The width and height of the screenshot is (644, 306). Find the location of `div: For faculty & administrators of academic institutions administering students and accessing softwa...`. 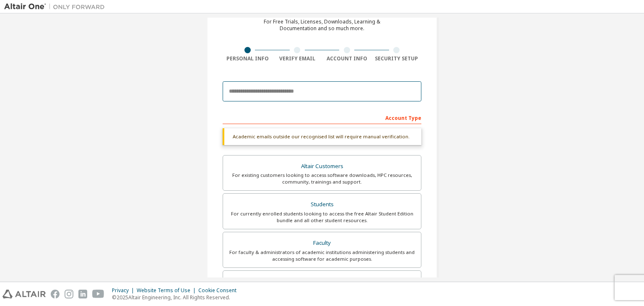

div: For faculty & administrators of academic institutions administering students and accessing softwa... is located at coordinates (322, 255).